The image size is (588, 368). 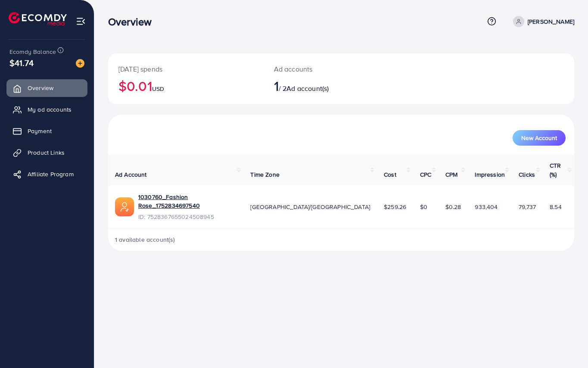 I want to click on a: Payment, so click(x=47, y=131).